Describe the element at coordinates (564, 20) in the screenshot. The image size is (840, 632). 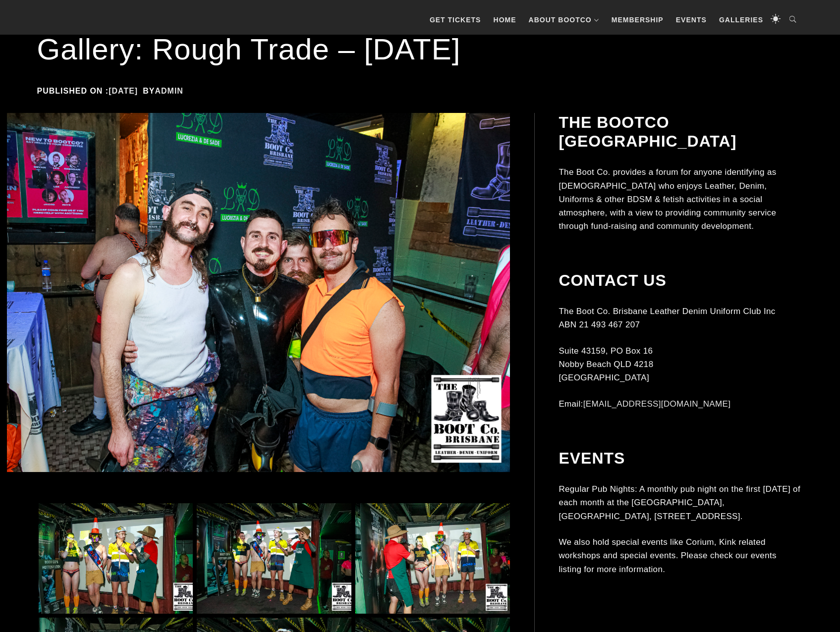
I see `a: About BootCo` at that location.